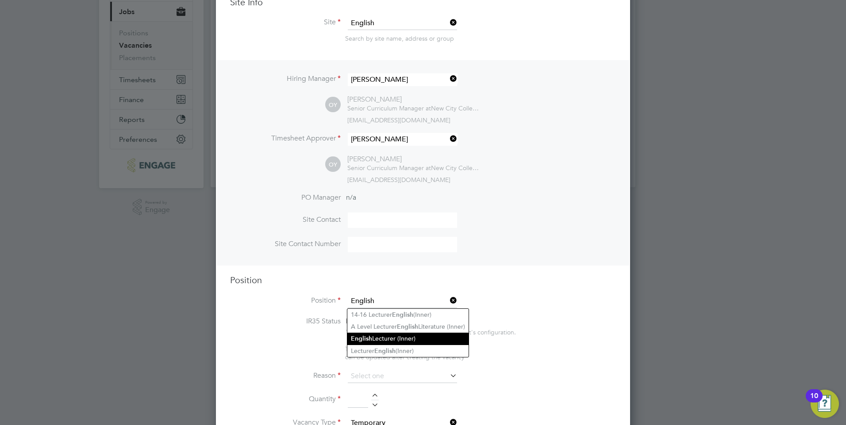 The height and width of the screenshot is (425, 846). Describe the element at coordinates (408, 327) in the screenshot. I see `li: A Level Lecturer Literature (Inner)` at that location.